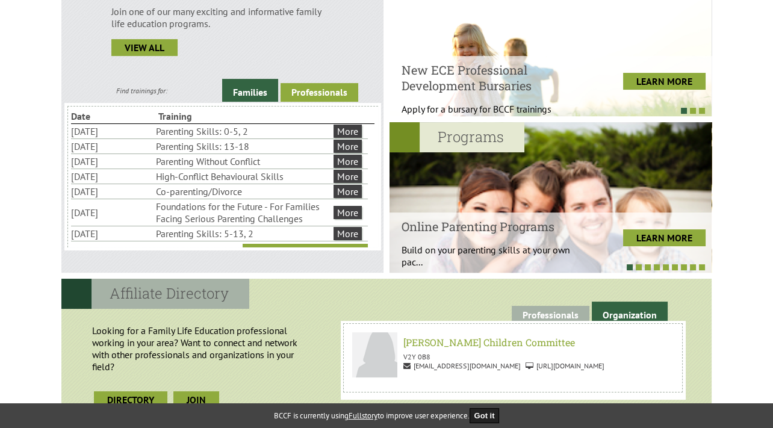  Describe the element at coordinates (155, 294) in the screenshot. I see `h2: Affiliate Directory` at that location.